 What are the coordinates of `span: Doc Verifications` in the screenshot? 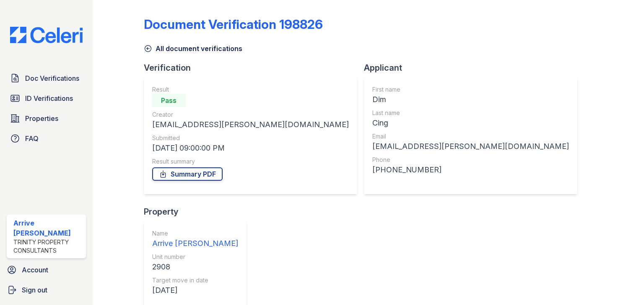 It's located at (52, 78).